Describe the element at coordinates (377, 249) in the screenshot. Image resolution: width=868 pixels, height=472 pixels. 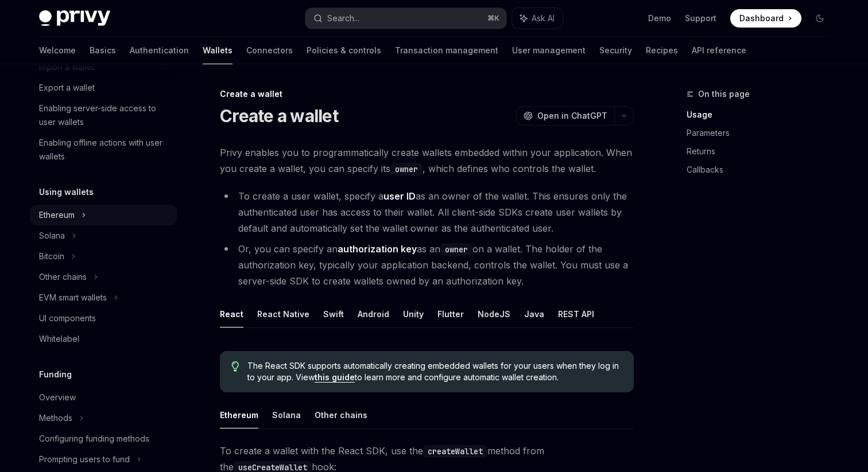
I see `strong: authorization key` at that location.